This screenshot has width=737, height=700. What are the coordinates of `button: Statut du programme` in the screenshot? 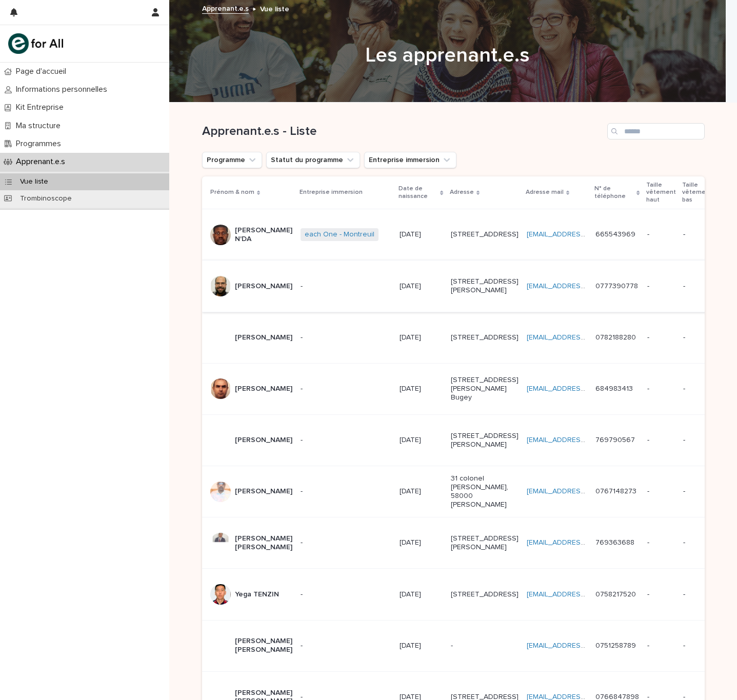 It's located at (313, 160).